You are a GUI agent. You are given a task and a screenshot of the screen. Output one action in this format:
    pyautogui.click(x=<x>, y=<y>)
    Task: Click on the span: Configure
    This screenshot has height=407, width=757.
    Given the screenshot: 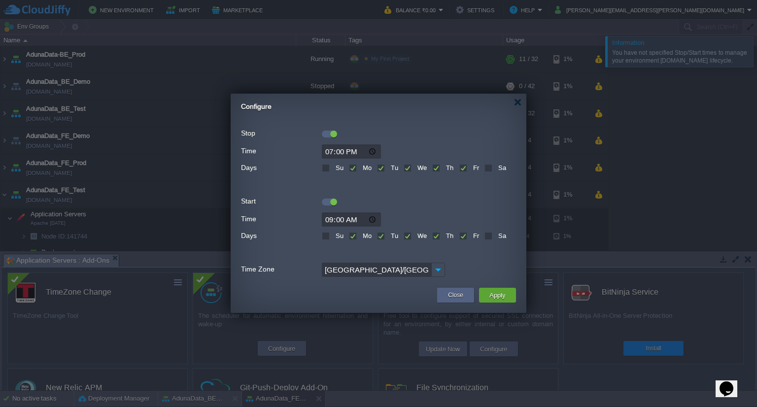 What is the action you would take?
    pyautogui.click(x=256, y=107)
    